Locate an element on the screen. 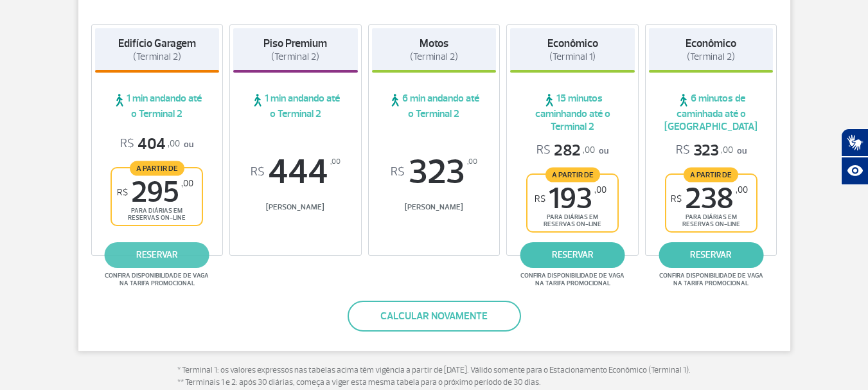 This screenshot has width=868, height=390. span: 6 min andando até o Terminal 2 is located at coordinates (434, 106).